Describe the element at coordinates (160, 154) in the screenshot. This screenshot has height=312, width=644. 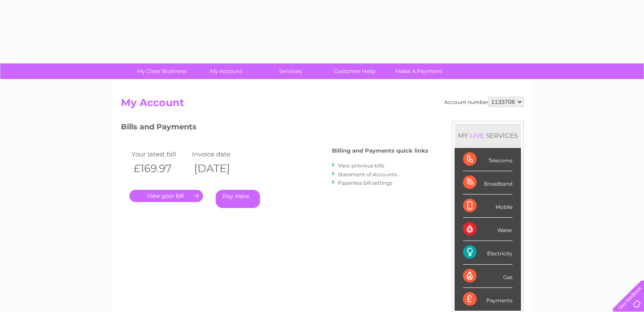
I see `td: Your latest bill` at that location.